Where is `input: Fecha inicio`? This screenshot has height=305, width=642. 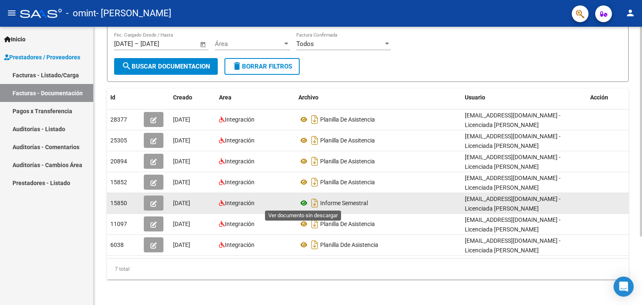
input: Fecha inicio is located at coordinates (123, 44).